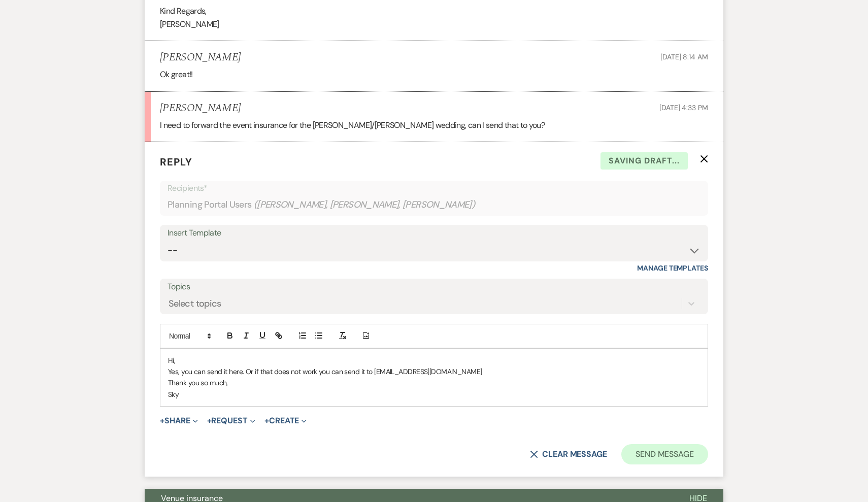 The image size is (868, 502). What do you see at coordinates (644, 161) in the screenshot?
I see `span: Saving draft...` at bounding box center [644, 161].